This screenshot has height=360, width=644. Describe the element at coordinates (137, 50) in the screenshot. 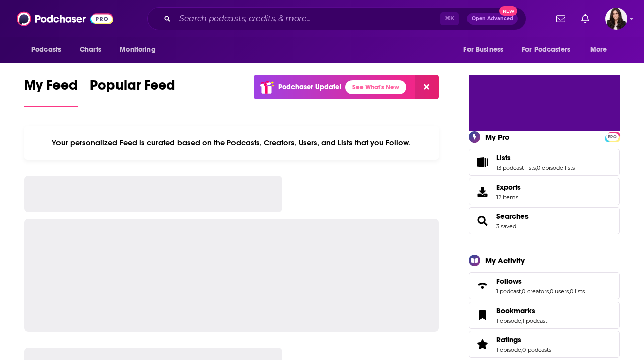

I see `span: Monitoring` at that location.